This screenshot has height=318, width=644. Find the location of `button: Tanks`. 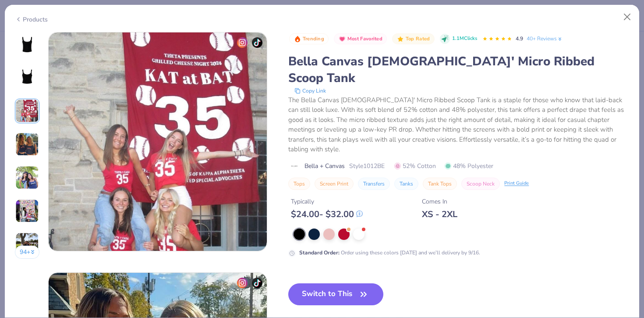

button: Tanks is located at coordinates (406, 184).